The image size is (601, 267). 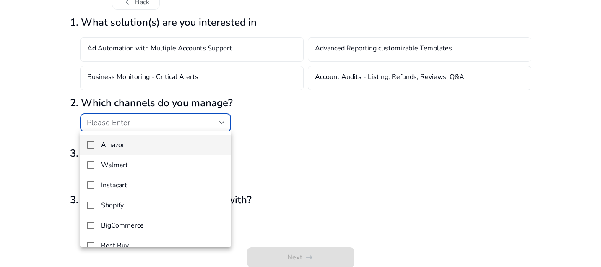 I want to click on h4: BigCommerce, so click(x=122, y=225).